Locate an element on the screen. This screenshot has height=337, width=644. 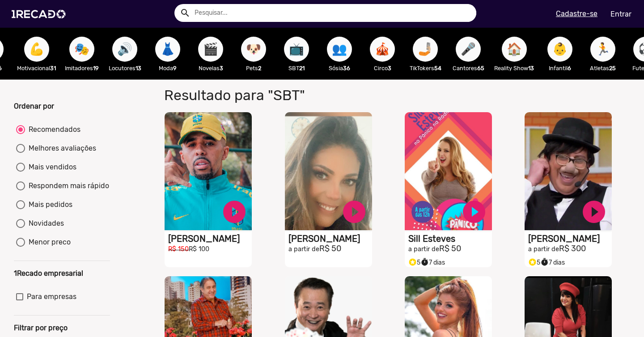
small: R$ 150 is located at coordinates (178, 249).